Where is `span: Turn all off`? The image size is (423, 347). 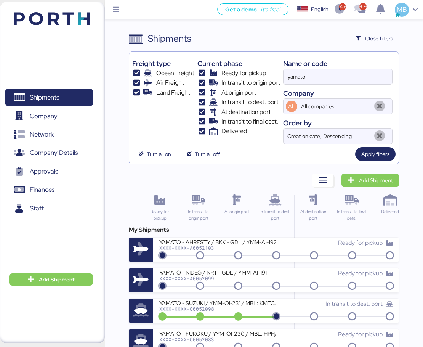
span: Turn all off is located at coordinates (207, 154).